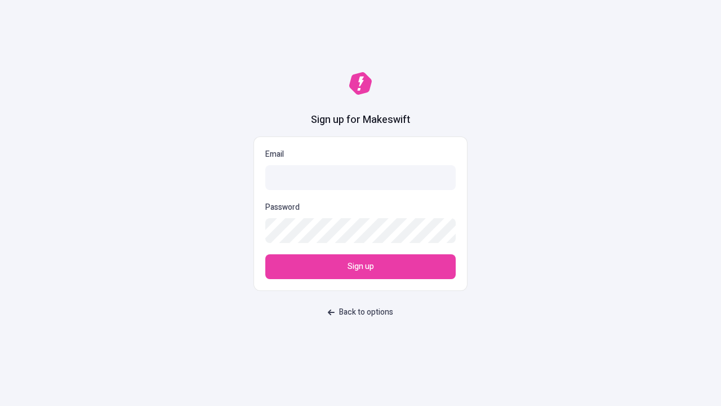  Describe the element at coordinates (361, 177) in the screenshot. I see `input: Email` at that location.